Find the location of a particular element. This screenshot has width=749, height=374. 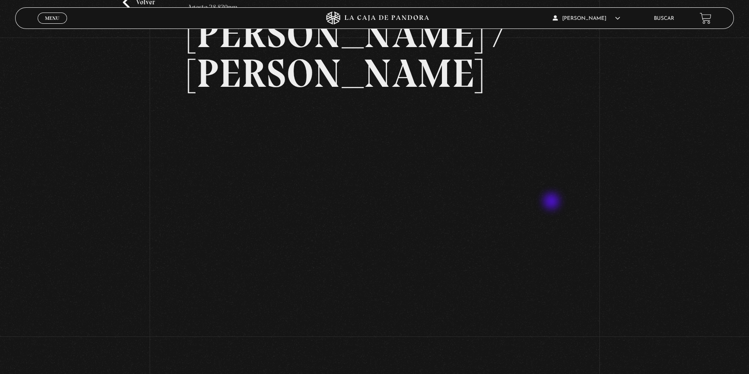

span: Cerrar is located at coordinates (52, 26).